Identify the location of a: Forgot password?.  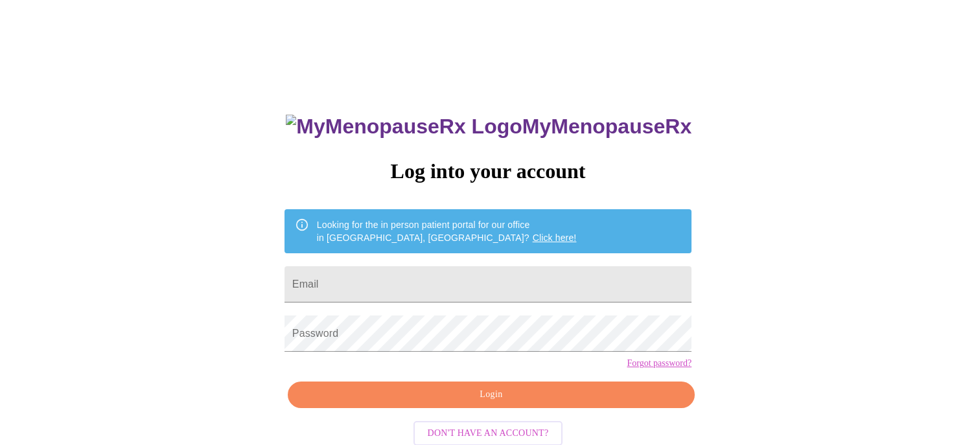
(659, 364).